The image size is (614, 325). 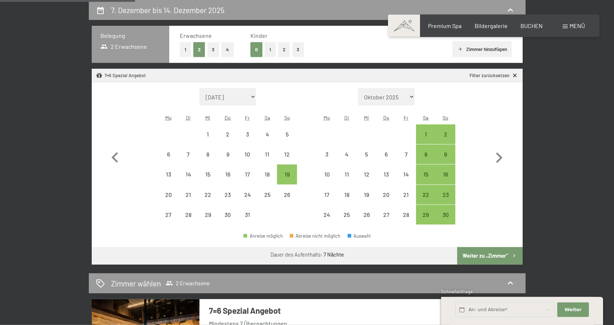 What do you see at coordinates (169, 154) in the screenshot?
I see `div: Mon Oct 06 2025` at bounding box center [169, 154].